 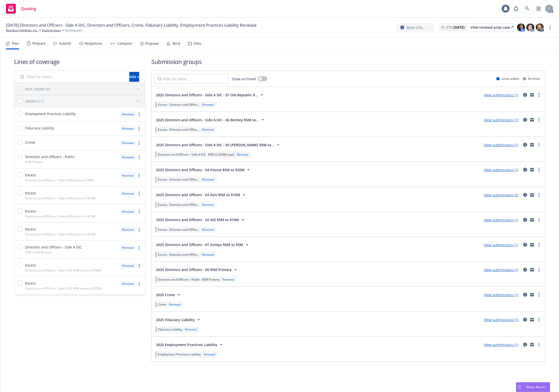 I want to click on h1: Lines of coverage, so click(x=80, y=61).